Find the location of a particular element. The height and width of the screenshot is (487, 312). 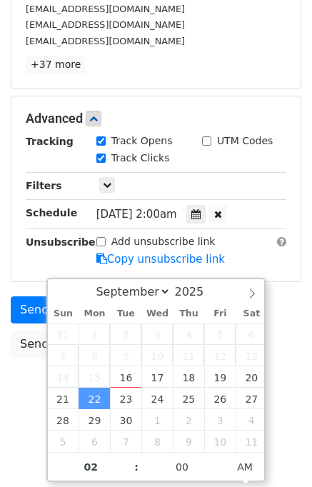

span: October 9, 2025 is located at coordinates (188, 441).